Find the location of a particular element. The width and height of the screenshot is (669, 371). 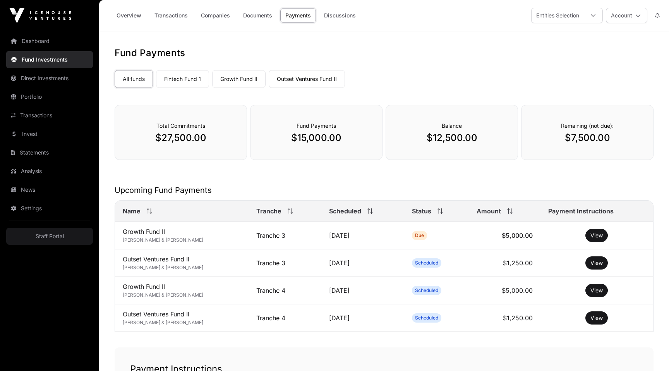

a: All funds is located at coordinates (134, 79).